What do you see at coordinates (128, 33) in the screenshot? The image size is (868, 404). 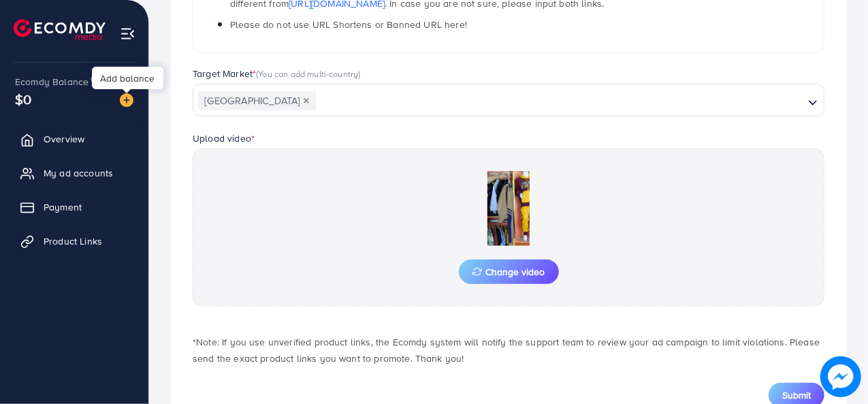 I see `img: menu` at bounding box center [128, 33].